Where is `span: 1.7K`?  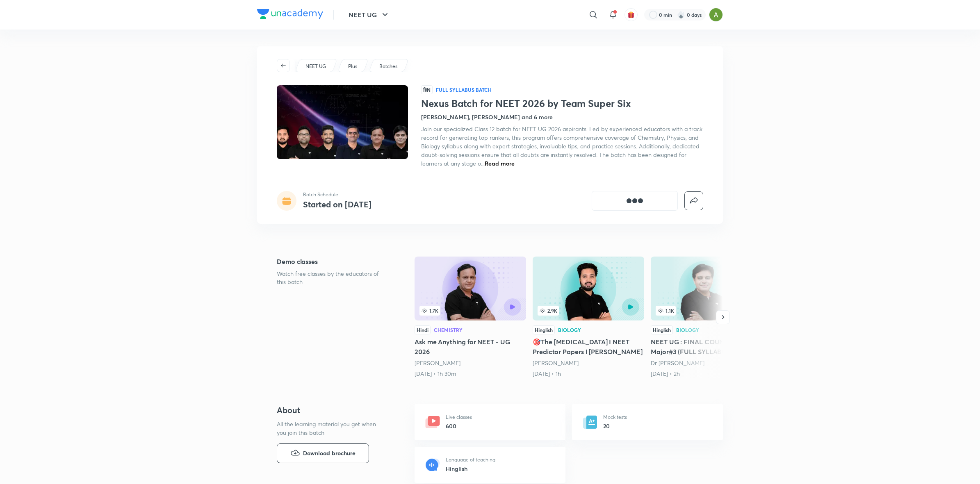
span: 1.7K is located at coordinates (430, 311).